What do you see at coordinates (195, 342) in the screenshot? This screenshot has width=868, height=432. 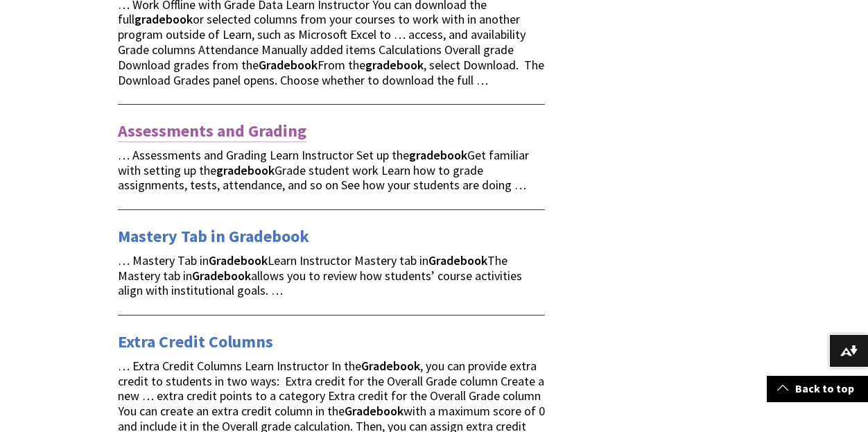 I see `a: Extra Credit Columns` at bounding box center [195, 342].